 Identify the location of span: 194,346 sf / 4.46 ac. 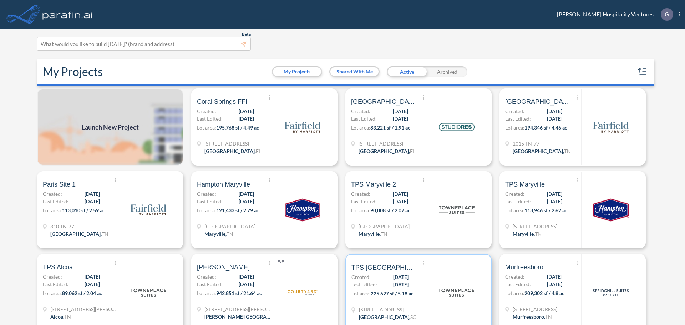
(546, 127).